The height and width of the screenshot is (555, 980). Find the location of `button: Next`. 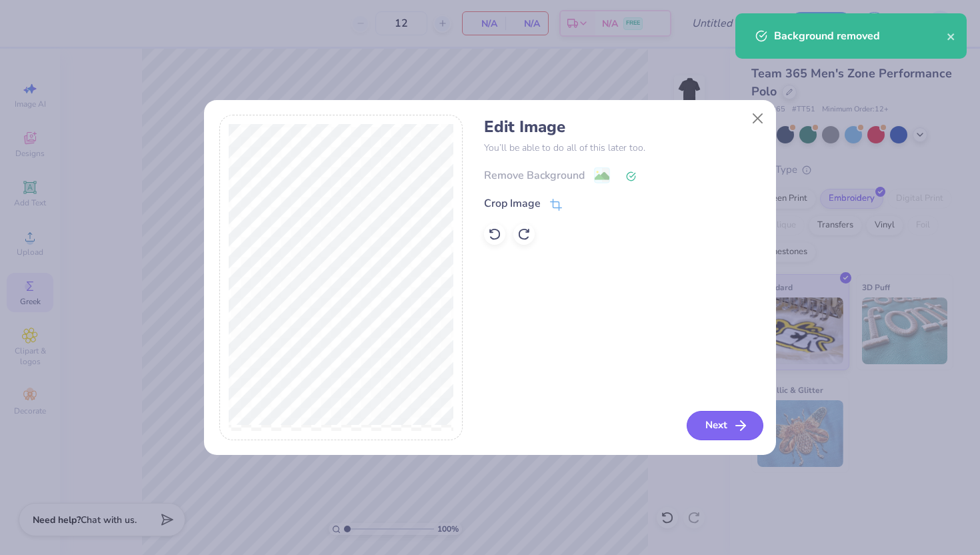

button: Next is located at coordinates (724, 426).